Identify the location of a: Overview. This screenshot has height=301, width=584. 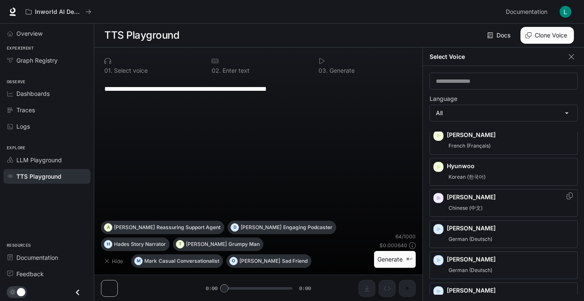
(47, 33).